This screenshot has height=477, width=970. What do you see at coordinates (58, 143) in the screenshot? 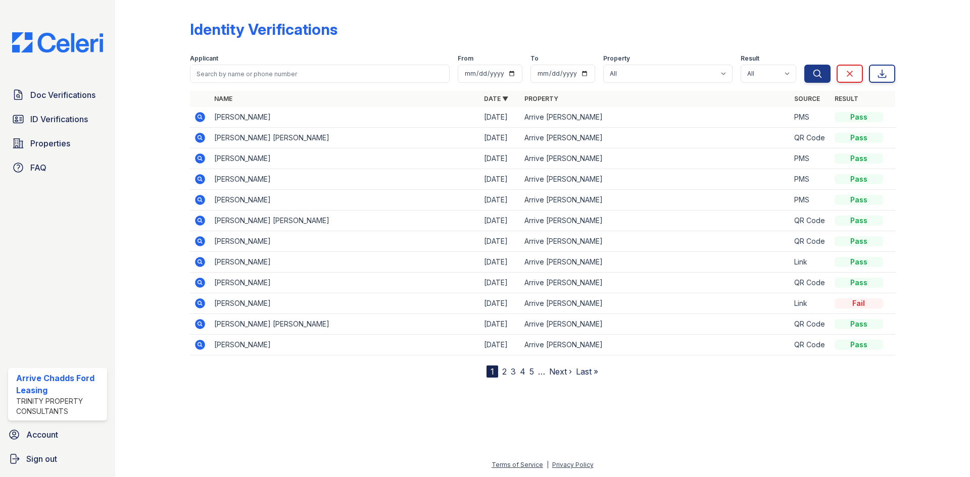
I see `a: Properties` at bounding box center [58, 143].